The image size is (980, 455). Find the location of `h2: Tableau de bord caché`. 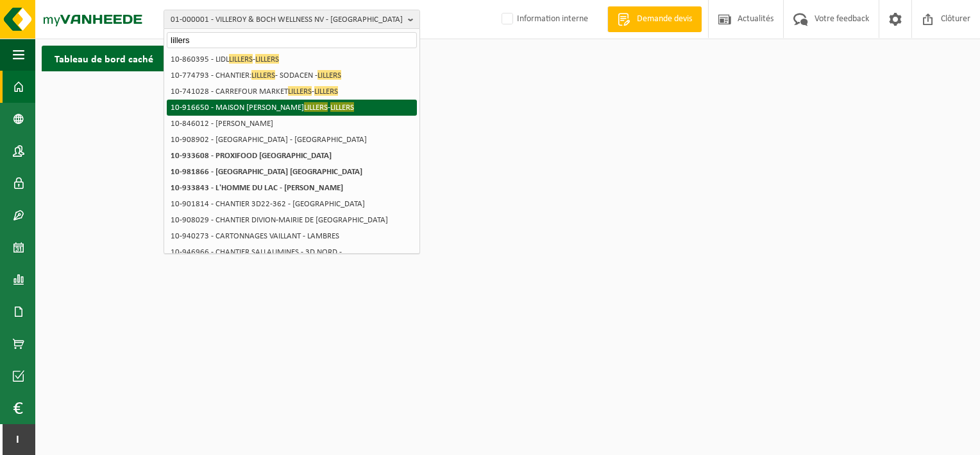

h2: Tableau de bord caché is located at coordinates (104, 57).